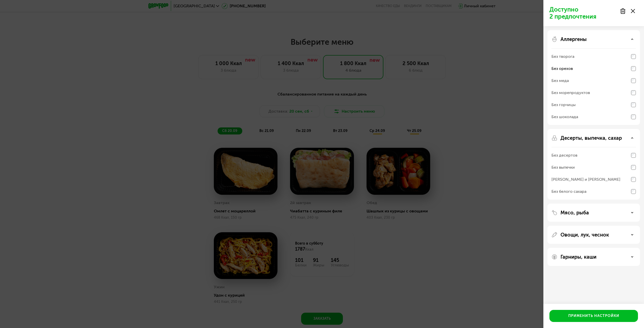 The image size is (644, 328). Describe the element at coordinates (570, 93) in the screenshot. I see `div: Без морепродуктов` at that location.